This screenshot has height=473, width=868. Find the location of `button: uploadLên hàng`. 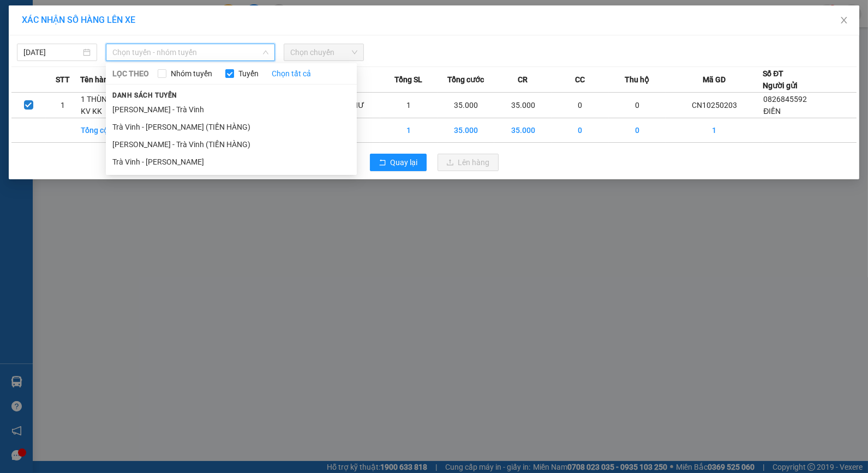

button: uploadLên hàng is located at coordinates (468, 162).